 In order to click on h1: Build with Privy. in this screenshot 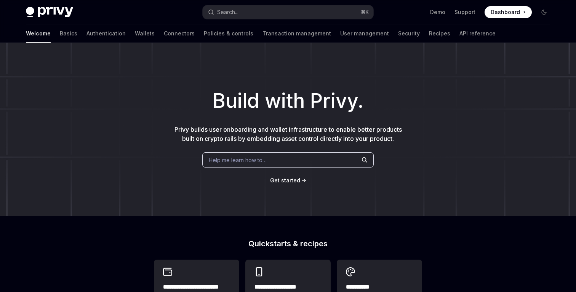, I will do `click(288, 101)`.